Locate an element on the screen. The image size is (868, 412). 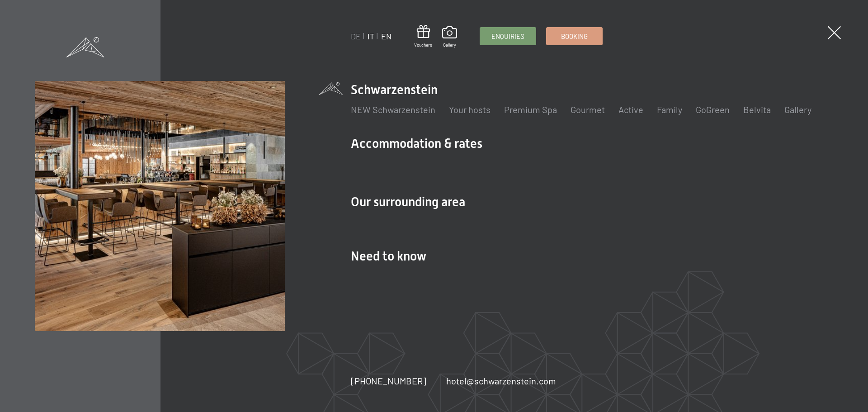
a: EN is located at coordinates (386, 36).